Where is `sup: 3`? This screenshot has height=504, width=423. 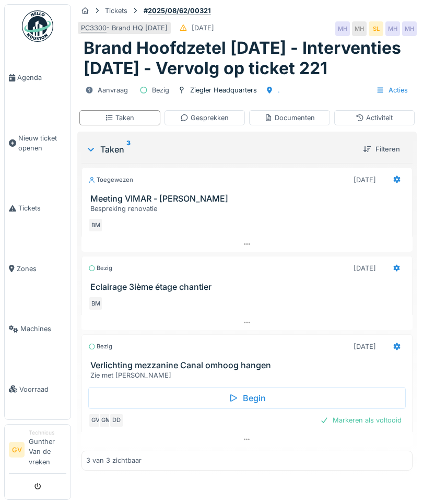
sup: 3 is located at coordinates (128, 150).